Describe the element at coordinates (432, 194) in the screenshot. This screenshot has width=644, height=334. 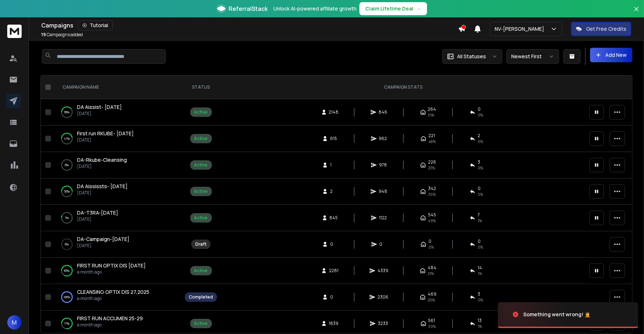
I see `span: 36 %` at that location.